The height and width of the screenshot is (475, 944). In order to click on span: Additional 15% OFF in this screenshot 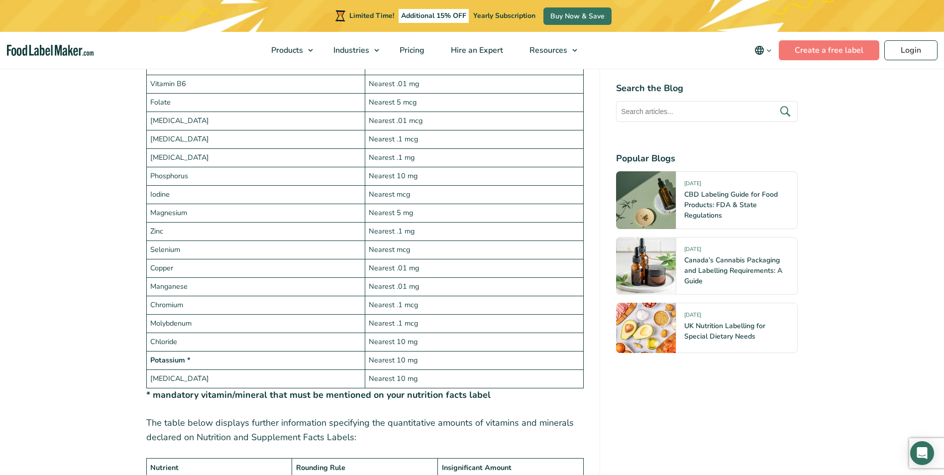, I will do `click(433, 16)`.